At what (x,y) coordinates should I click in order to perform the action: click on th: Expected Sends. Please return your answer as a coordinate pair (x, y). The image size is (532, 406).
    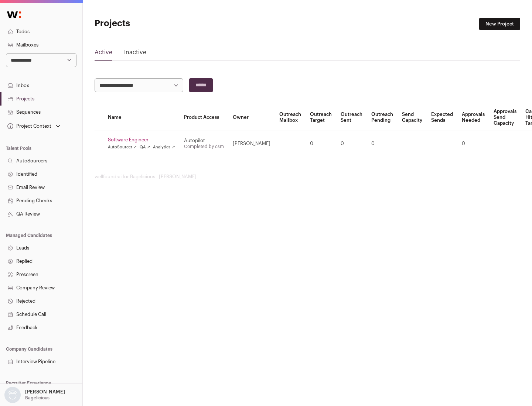
    Looking at the image, I should click on (442, 117).